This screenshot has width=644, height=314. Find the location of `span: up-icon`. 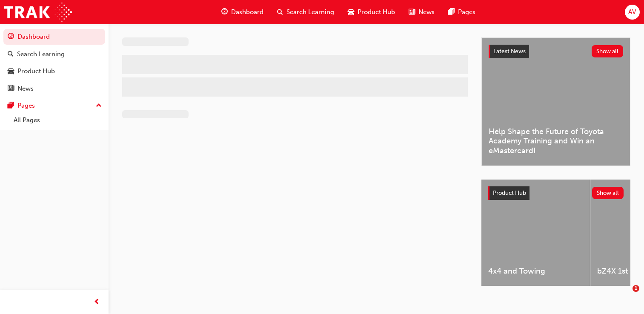

span: up-icon is located at coordinates (99, 106).